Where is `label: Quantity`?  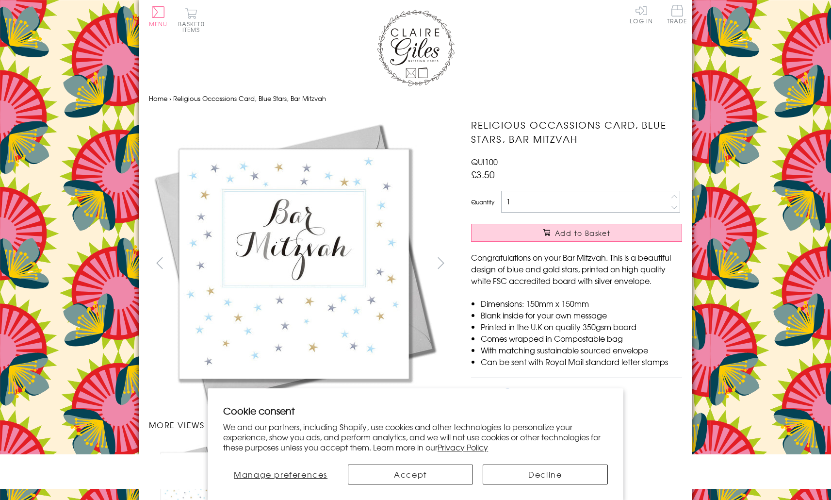
label: Quantity is located at coordinates (483, 202).